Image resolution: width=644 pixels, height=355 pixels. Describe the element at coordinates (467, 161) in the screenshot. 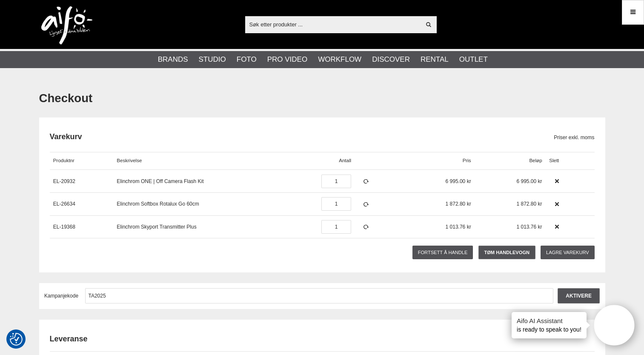

I see `span: Pris` at that location.